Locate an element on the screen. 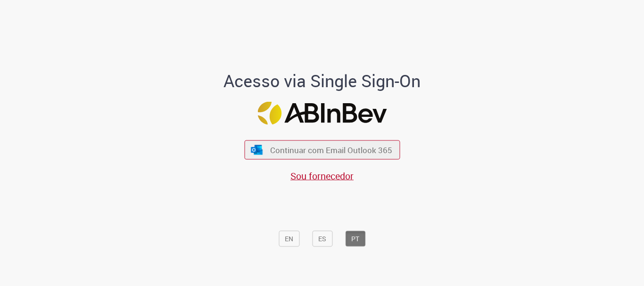 This screenshot has height=286, width=644. button: PT is located at coordinates (355, 239).